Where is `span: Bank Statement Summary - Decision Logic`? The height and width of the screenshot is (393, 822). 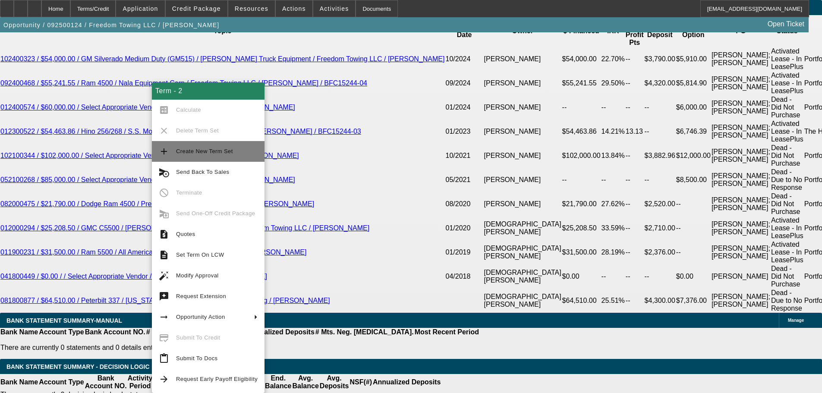
span: Bank Statement Summary - Decision Logic is located at coordinates (78, 367).